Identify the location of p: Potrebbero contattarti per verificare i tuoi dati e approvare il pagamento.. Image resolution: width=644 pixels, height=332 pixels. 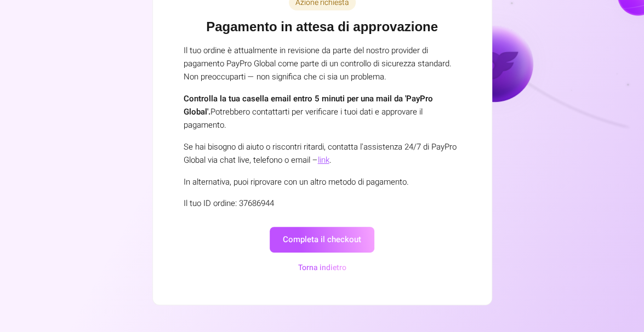
(322, 111).